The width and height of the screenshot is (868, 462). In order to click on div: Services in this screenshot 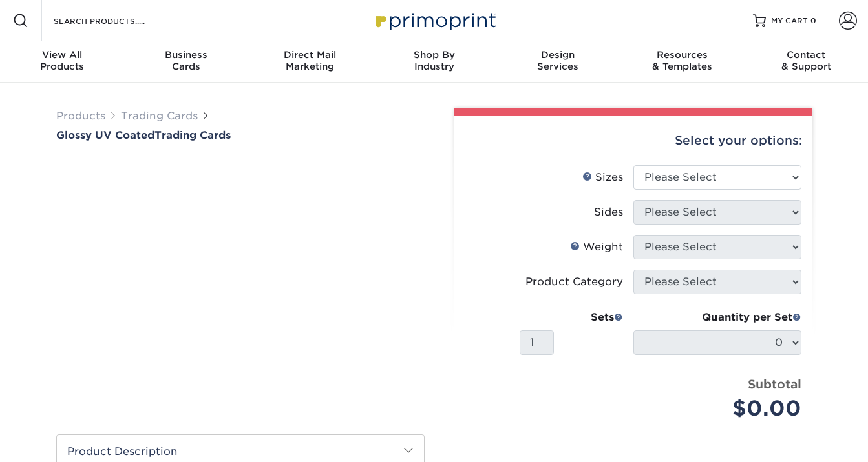, I will do `click(557, 61)`.